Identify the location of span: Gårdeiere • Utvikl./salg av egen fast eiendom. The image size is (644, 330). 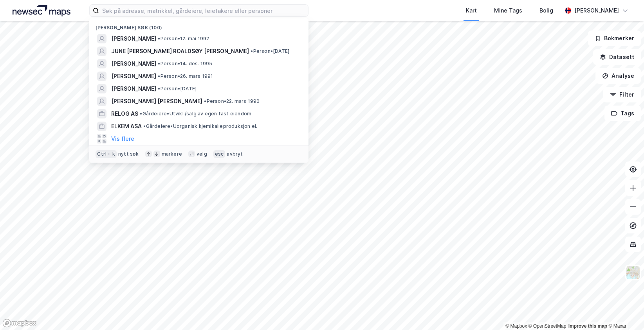
(195, 114).